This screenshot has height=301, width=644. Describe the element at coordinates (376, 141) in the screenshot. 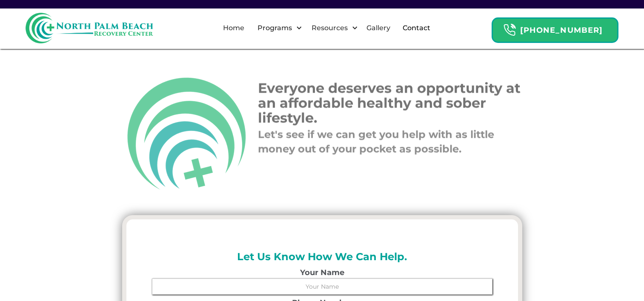

I see `strong: Let's see if we can get you help with as little money out of your pocket as possible.` at that location.